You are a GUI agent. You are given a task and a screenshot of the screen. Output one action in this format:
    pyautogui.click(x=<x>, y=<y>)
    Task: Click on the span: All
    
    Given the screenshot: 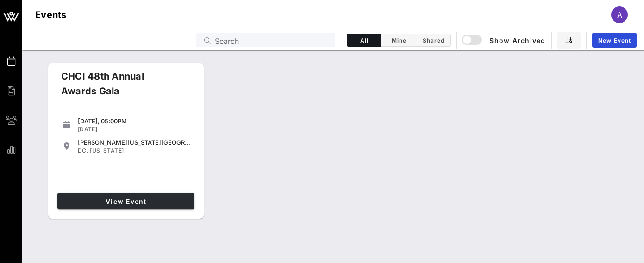 What is the action you would take?
    pyautogui.click(x=364, y=40)
    